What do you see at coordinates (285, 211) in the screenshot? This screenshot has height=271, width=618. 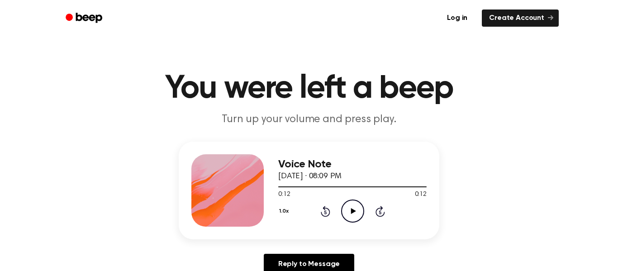 I see `button: 1.0x` at bounding box center [285, 211].